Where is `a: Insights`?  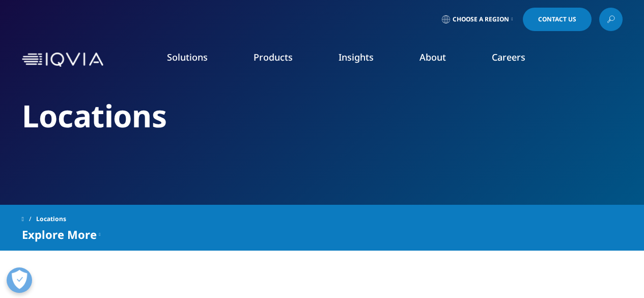
a: Insights is located at coordinates (356, 57).